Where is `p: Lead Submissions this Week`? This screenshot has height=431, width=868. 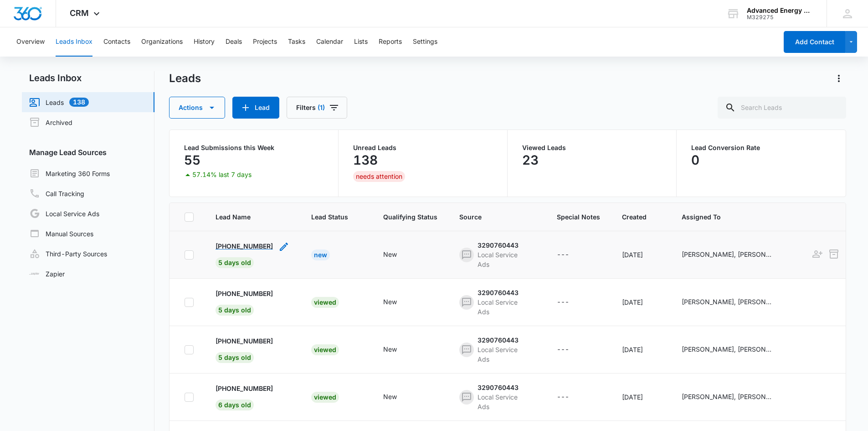 p: Lead Submissions this Week is located at coordinates (254, 148).